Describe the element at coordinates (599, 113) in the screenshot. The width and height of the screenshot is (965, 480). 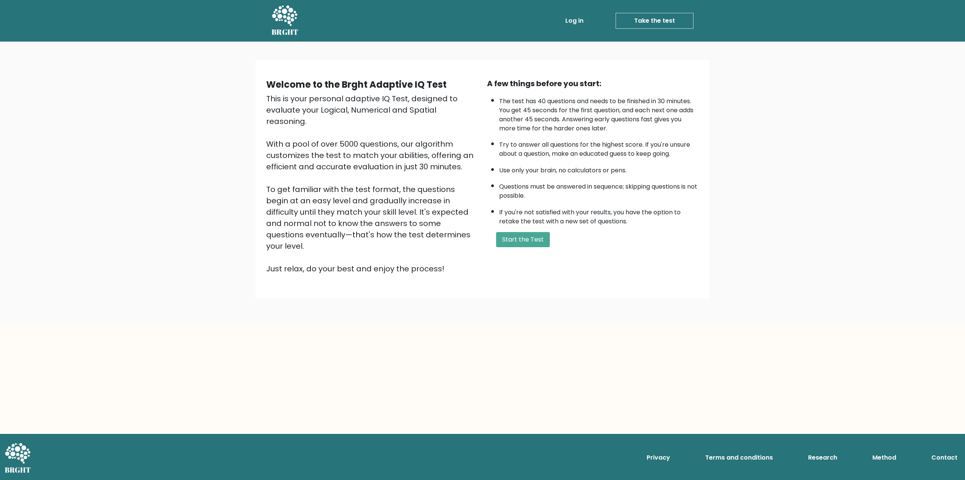
I see `li: The test has 40 questions and needs to be finished in 30 minutes. You get 45 seconds for the firs...` at that location.